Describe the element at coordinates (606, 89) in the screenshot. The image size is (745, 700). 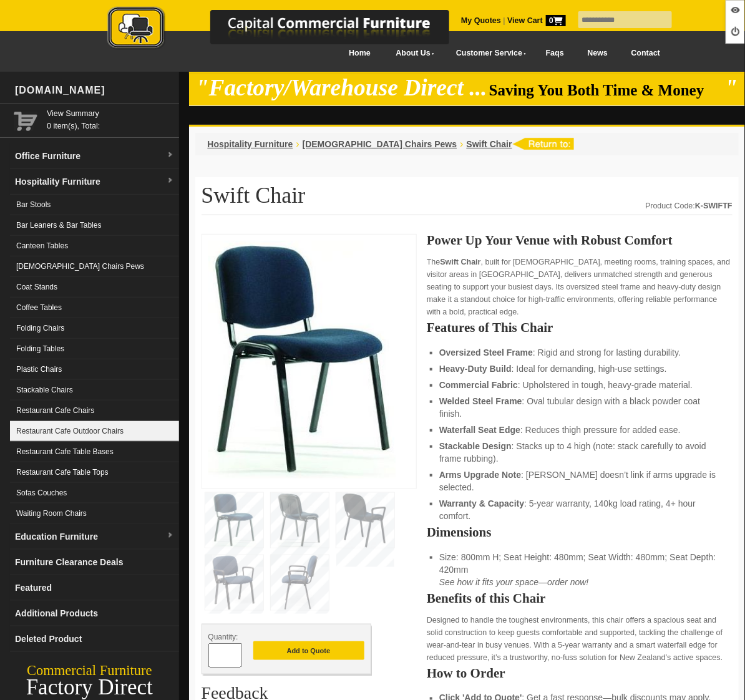
I see `span: Saving You Both Time & Money` at that location.